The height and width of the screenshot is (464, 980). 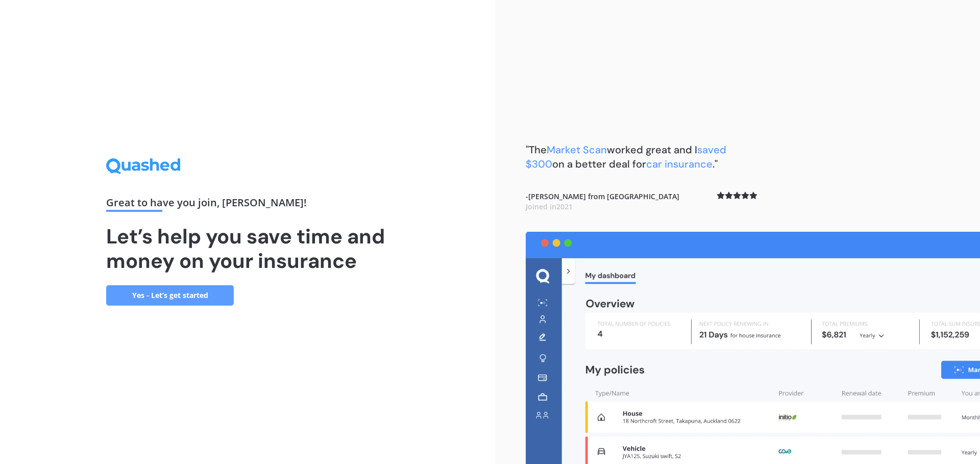 I want to click on b: "The worked great and I on a better deal for .", so click(x=625, y=157).